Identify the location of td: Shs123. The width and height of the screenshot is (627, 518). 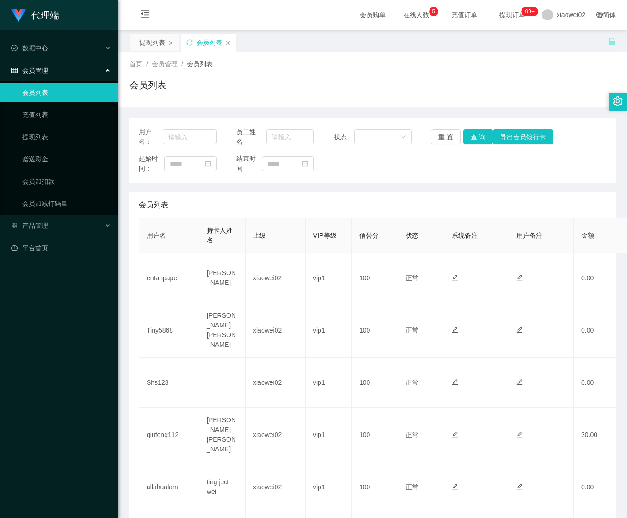
(169, 383).